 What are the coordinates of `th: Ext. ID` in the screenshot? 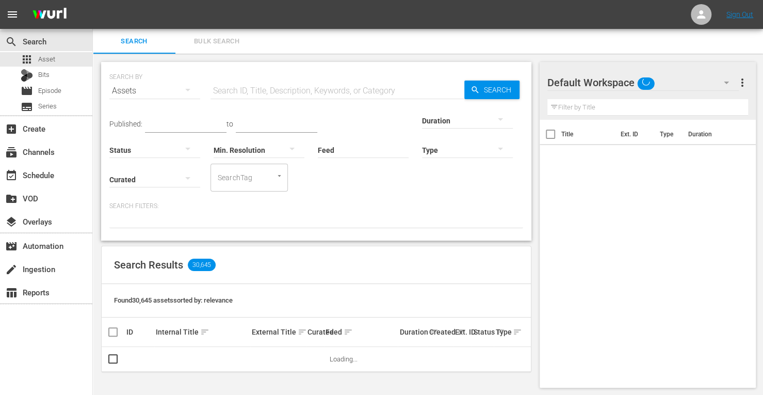 It's located at (634, 134).